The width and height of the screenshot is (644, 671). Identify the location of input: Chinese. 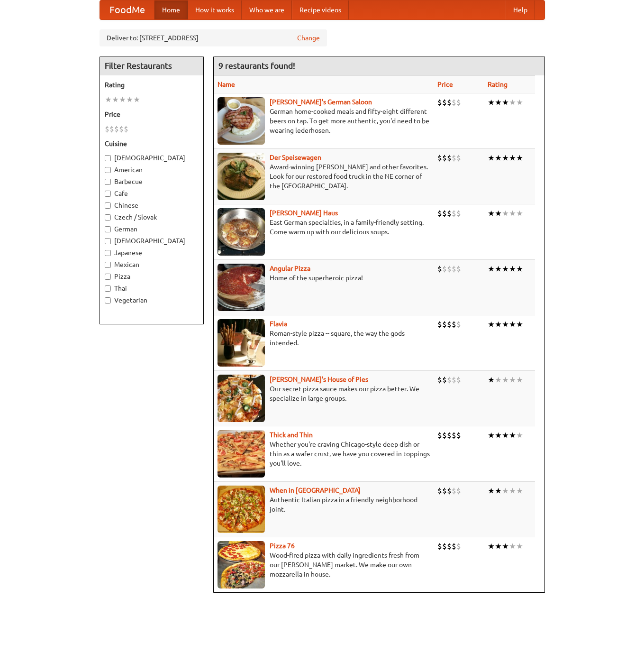
(107, 205).